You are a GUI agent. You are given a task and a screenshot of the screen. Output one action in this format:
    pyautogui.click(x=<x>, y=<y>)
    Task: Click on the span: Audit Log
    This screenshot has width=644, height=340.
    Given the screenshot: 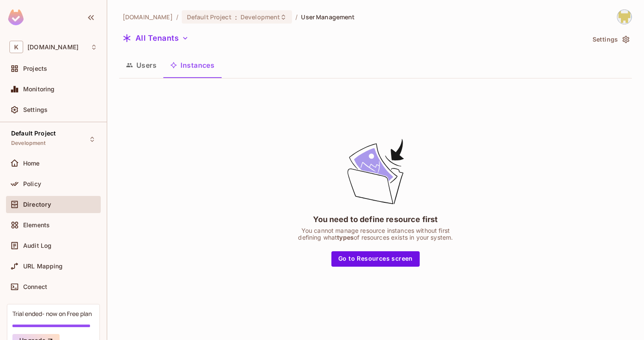 What is the action you would take?
    pyautogui.click(x=37, y=246)
    